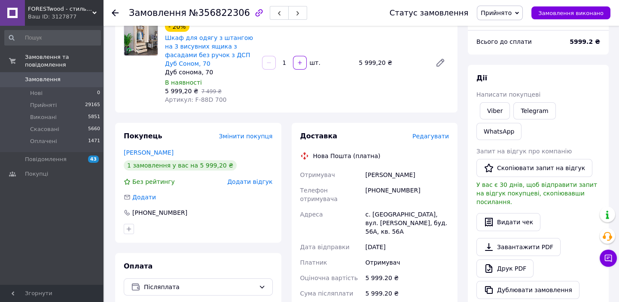  Describe the element at coordinates (319, 195) in the screenshot. I see `span: Телефон отримувача` at that location.